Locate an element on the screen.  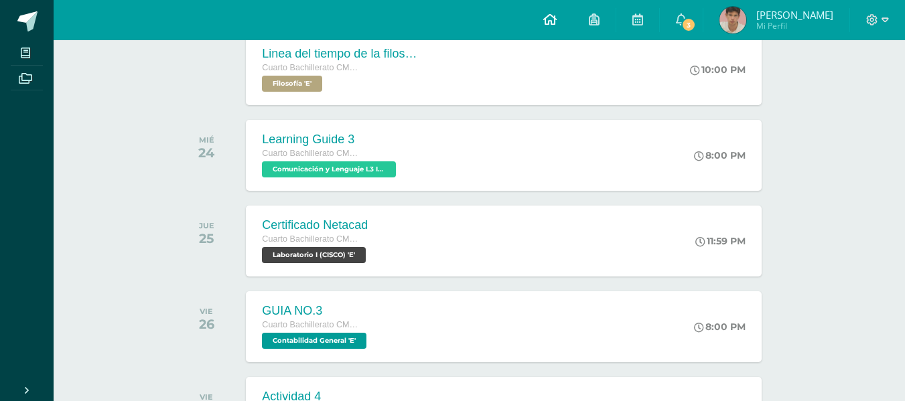
img: 19de6b329792699a8afa25ffce2fecef.png is located at coordinates (733, 20).